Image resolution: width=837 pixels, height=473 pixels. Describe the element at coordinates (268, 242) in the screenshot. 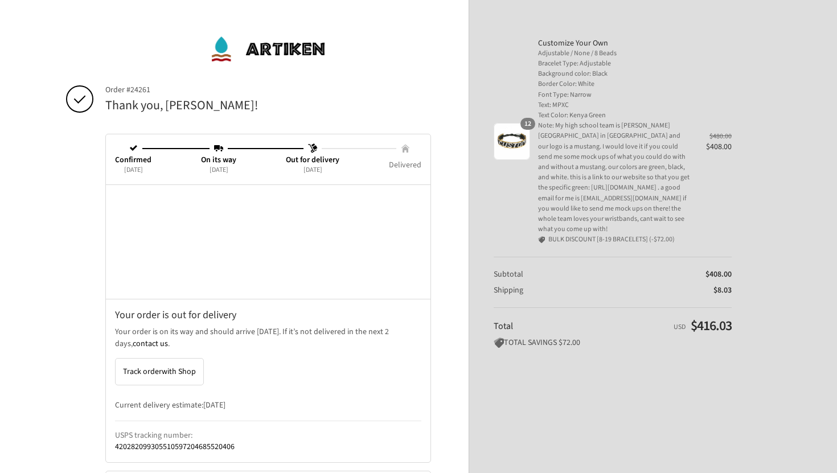

I see `div: Google map displaying pin point of shipping address: Charlotte, North Carolina` at that location.